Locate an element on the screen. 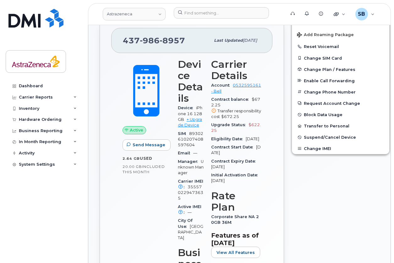 The image size is (394, 263). span: used is located at coordinates (146, 158).